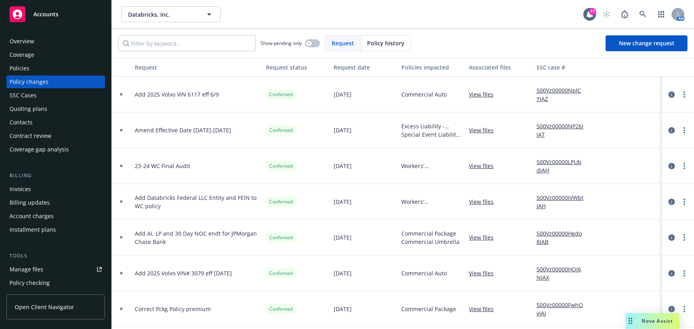 This screenshot has width=694, height=329. What do you see at coordinates (643, 14) in the screenshot?
I see `a: Search` at bounding box center [643, 14].